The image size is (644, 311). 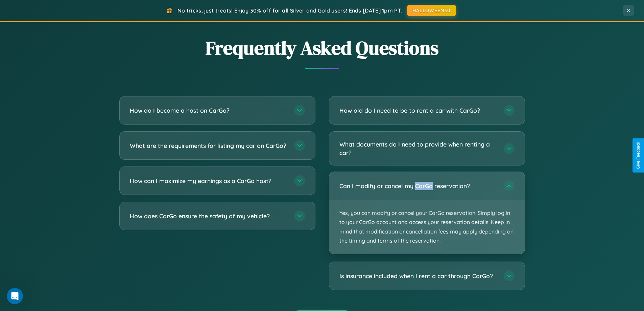 I want to click on div: Give Feedback, so click(x=638, y=155).